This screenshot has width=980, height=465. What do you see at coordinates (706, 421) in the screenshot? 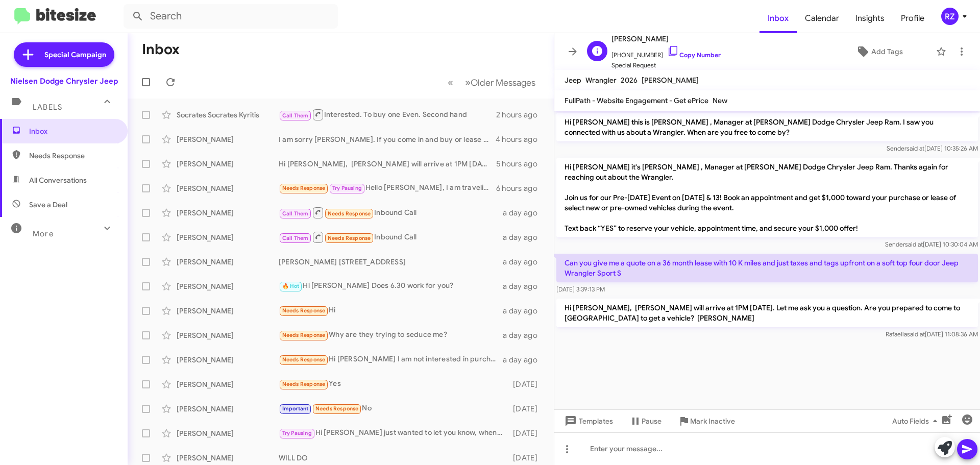
I see `button: Mark Inactive` at bounding box center [706, 421].